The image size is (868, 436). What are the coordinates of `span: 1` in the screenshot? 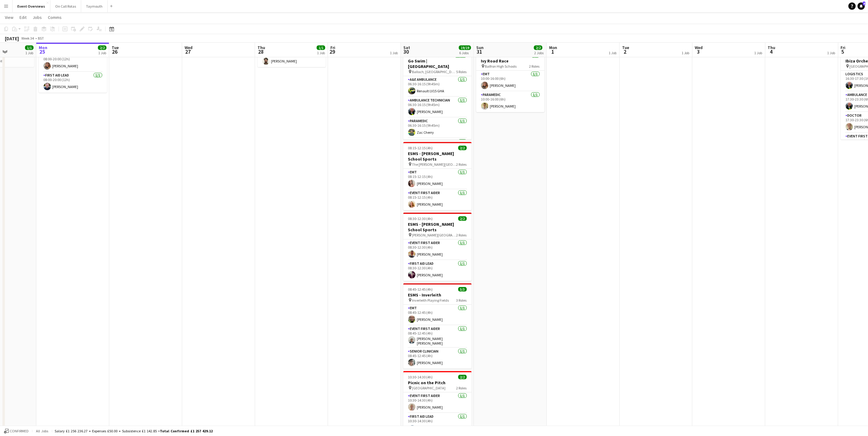 It's located at (553, 52).